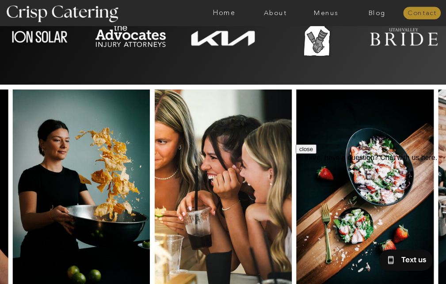 The image size is (446, 284). What do you see at coordinates (275, 13) in the screenshot?
I see `nav: About` at bounding box center [275, 13].